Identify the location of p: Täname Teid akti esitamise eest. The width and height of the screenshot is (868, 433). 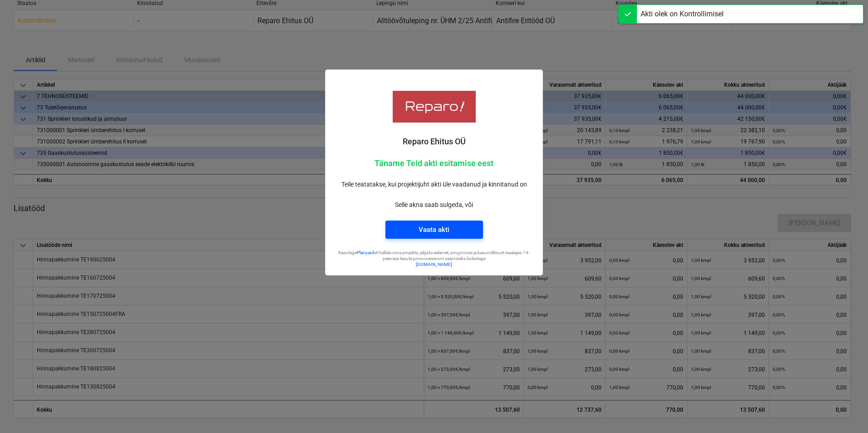
(434, 163).